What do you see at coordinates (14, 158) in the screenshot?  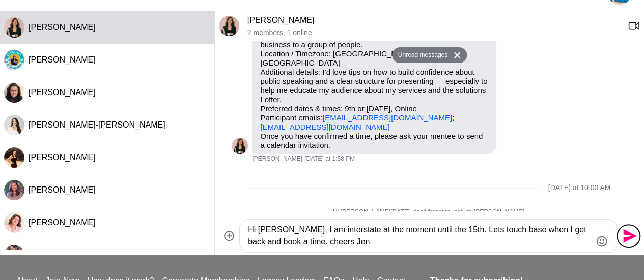 I see `img: K` at bounding box center [14, 158].